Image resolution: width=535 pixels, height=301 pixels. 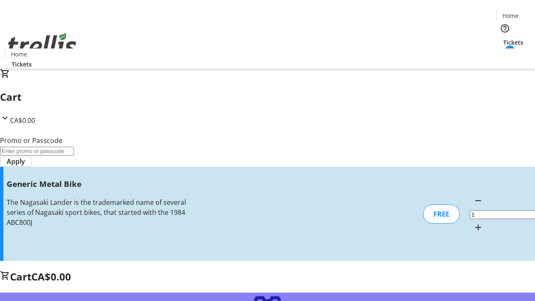 I want to click on div: The Nagasaki Lander is the trademarked name of several series of Nagasaki sport bikes, that start..., so click(x=98, y=212).